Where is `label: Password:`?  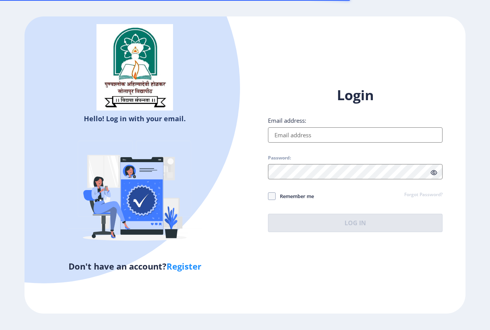 label: Password: is located at coordinates (279, 158).